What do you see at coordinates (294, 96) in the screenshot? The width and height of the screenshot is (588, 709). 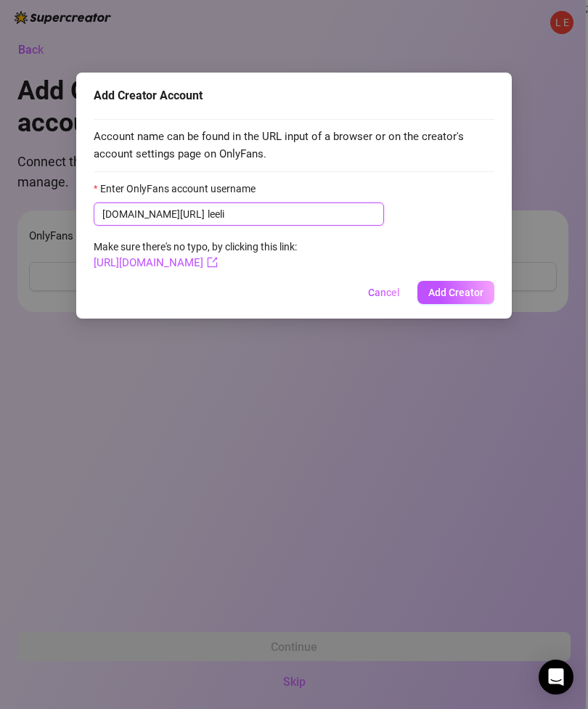 I see `div: Add Creator Account` at bounding box center [294, 96].